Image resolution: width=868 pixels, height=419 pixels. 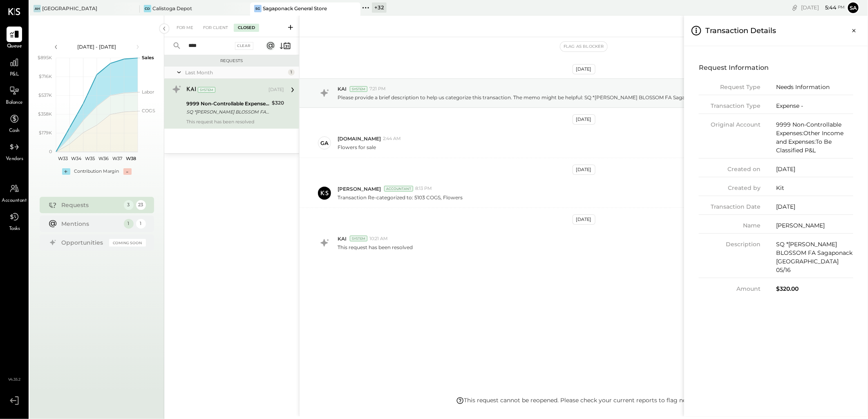 I want to click on div: Original Account, so click(x=729, y=125).